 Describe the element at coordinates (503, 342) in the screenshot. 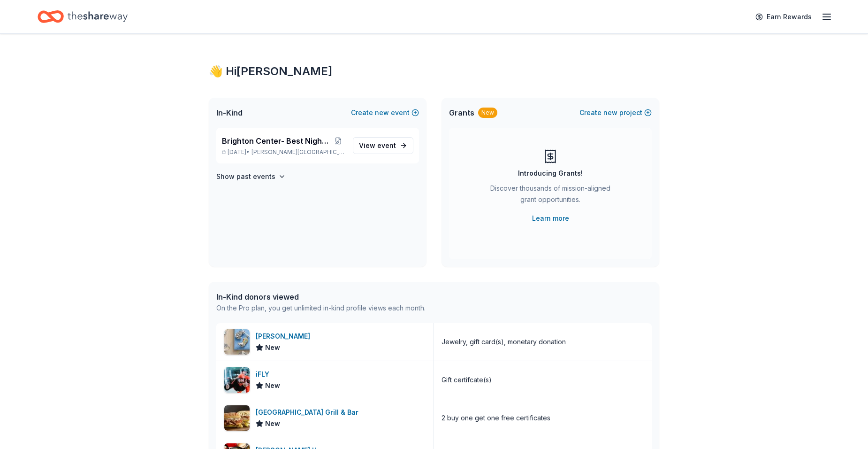

I see `div: Jewelry, gift card(s), monetary donation` at that location.